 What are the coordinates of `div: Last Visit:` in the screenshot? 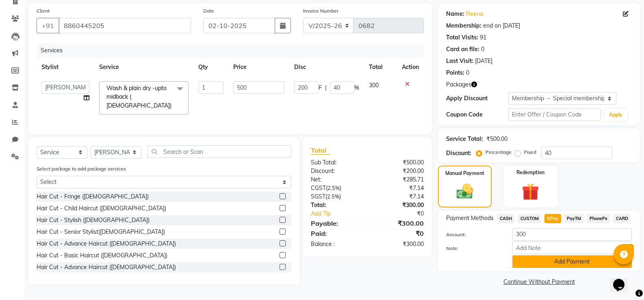 It's located at (460, 61).